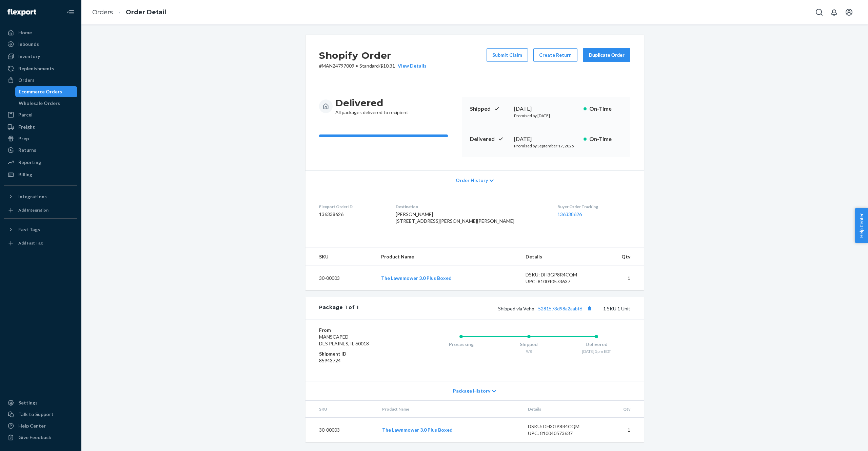 This screenshot has height=451, width=868. Describe the element at coordinates (360, 354) in the screenshot. I see `dt: Shipment ID` at that location.